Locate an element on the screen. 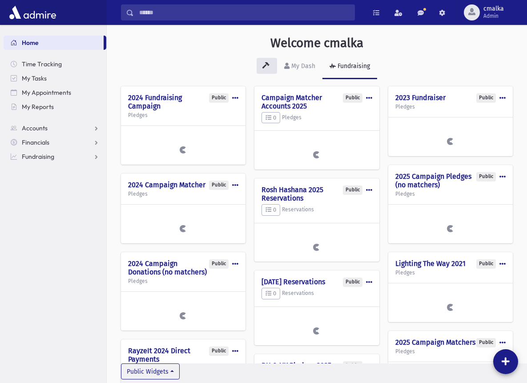 The image size is (527, 383). h4: Rosh Hashana 2025 Reservations is located at coordinates (316, 194).